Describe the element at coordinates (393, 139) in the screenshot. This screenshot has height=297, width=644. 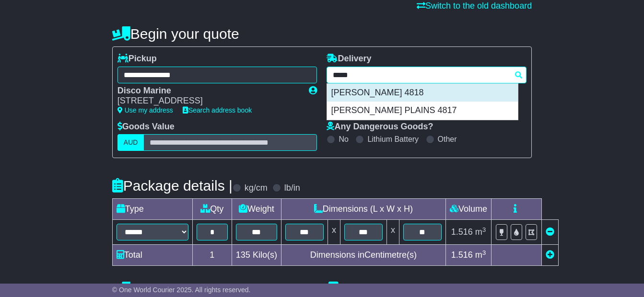
I see `label: Lithium Battery` at that location.